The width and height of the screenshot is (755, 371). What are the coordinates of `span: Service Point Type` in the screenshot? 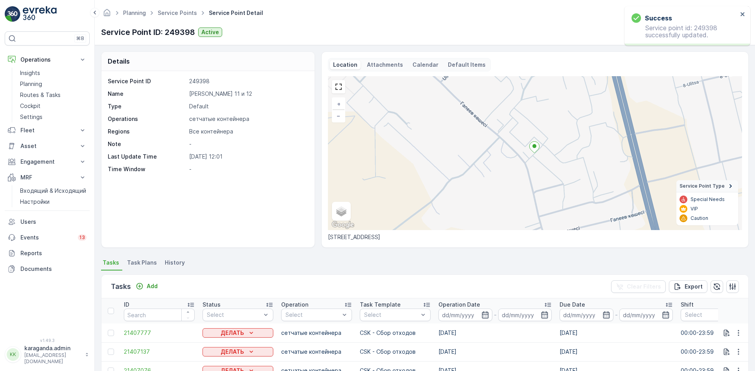 It's located at (702, 186).